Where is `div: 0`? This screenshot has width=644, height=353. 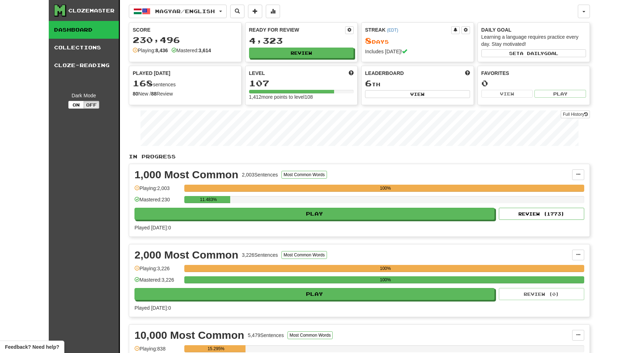
div: 0 is located at coordinates (534, 83).